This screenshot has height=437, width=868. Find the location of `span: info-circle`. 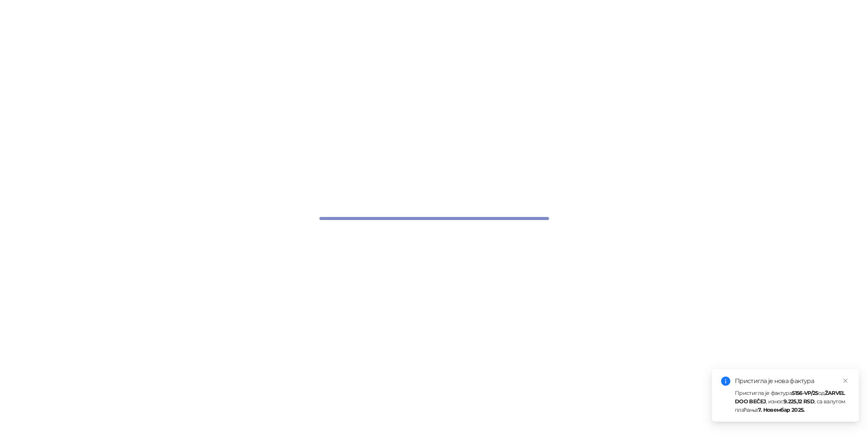

span: info-circle is located at coordinates (726, 381).